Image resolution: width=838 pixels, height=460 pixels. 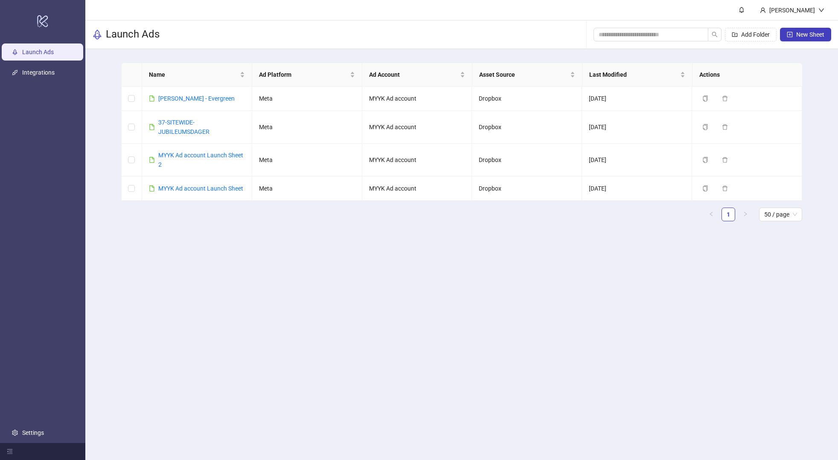 What do you see at coordinates (307, 75) in the screenshot?
I see `th: Ad Platform` at bounding box center [307, 75].